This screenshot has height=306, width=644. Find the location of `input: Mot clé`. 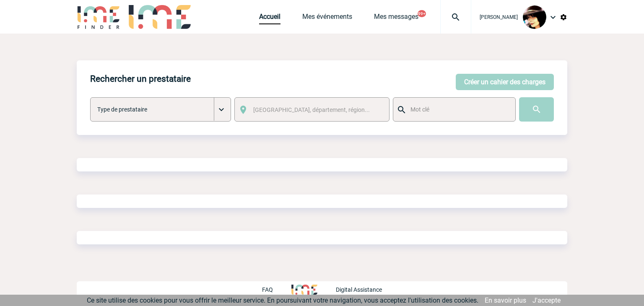

input: Mot clé is located at coordinates (458, 110).